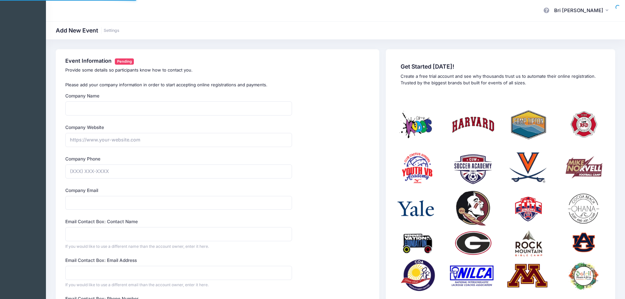 Image resolution: width=625 pixels, height=299 pixels. I want to click on div: If you would like to use a different name than the account owner, enter it here., so click(178, 246).